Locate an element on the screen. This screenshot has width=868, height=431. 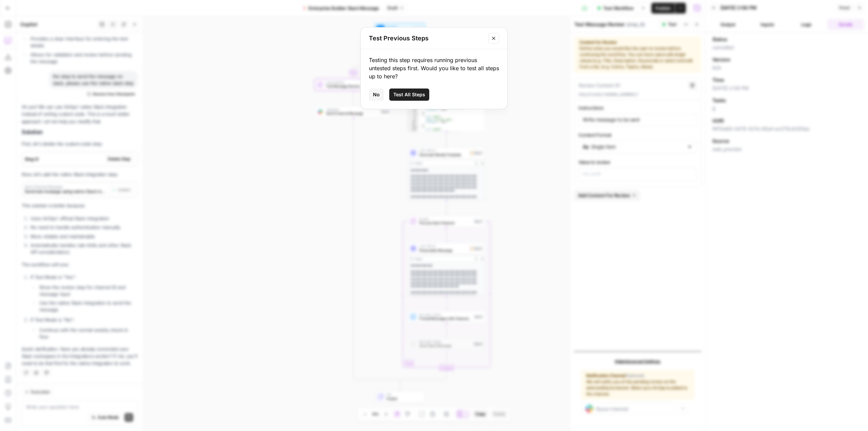
div: Testing this step requires running previous untested steps first. Would you like to test all step... is located at coordinates (434, 68).